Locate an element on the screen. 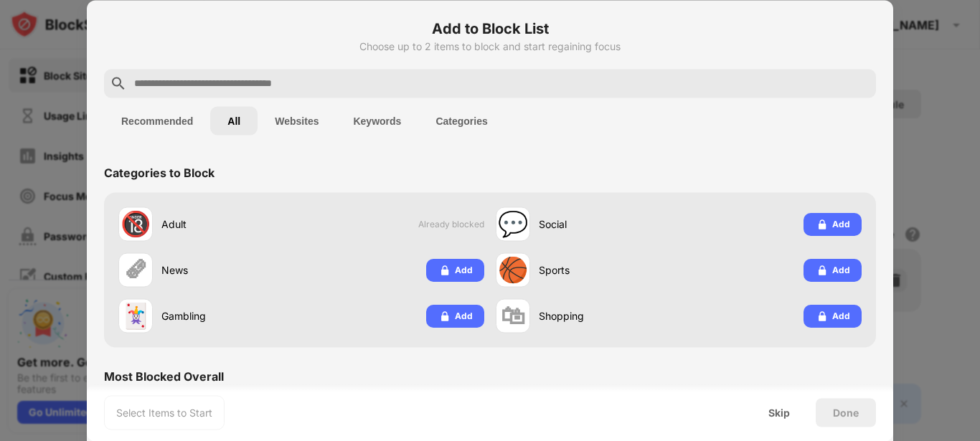 Image resolution: width=980 pixels, height=441 pixels. div: News is located at coordinates (231, 270).